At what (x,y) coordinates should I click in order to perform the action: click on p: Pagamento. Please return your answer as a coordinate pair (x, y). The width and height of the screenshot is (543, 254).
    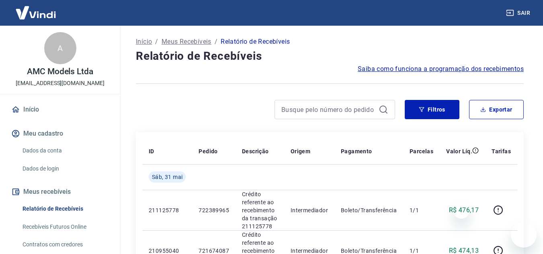
    Looking at the image, I should click on (356, 151).